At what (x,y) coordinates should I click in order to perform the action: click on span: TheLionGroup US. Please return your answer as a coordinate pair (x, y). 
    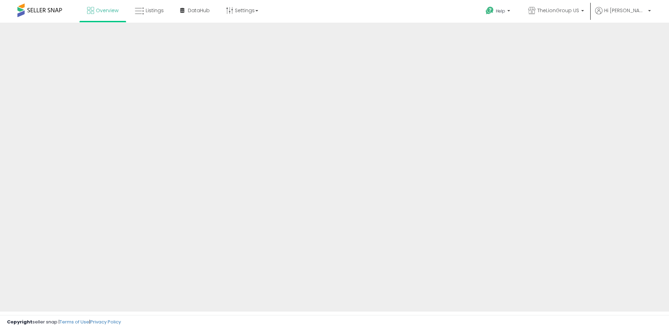
    Looking at the image, I should click on (558, 10).